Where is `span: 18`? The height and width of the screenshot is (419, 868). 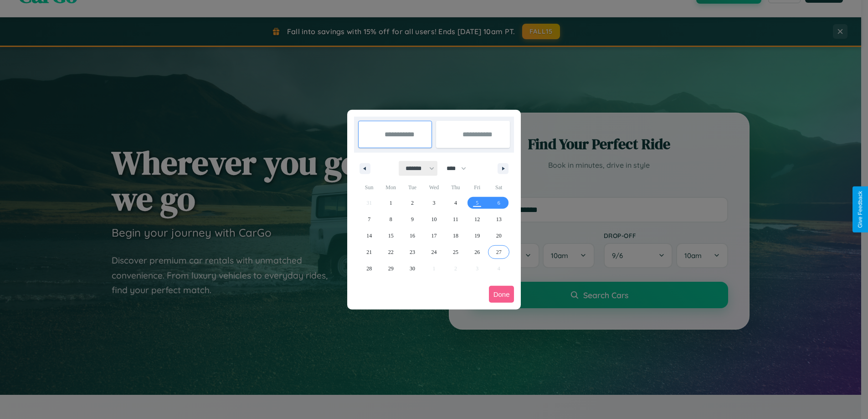 span: 18 is located at coordinates (456, 236).